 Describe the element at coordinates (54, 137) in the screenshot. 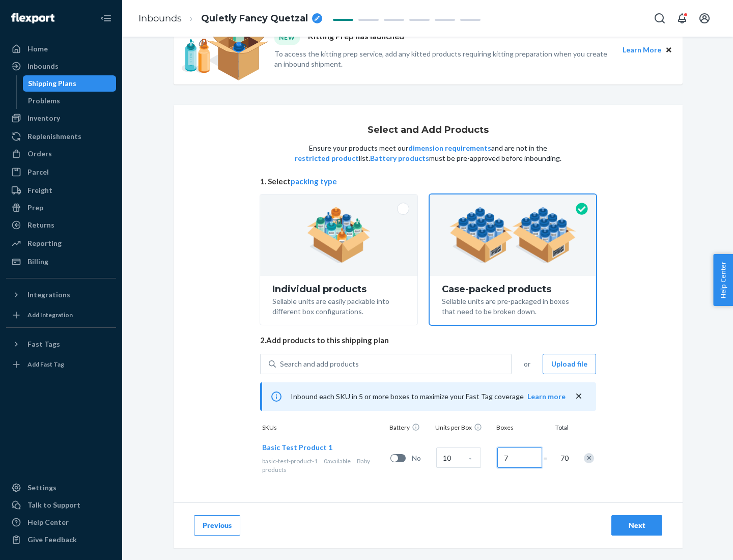

I see `div: Replenishments` at that location.